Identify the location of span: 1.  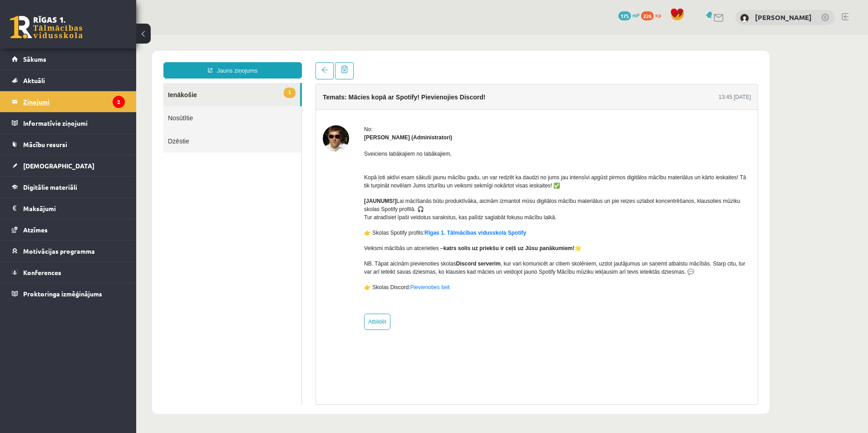
(153, 57).